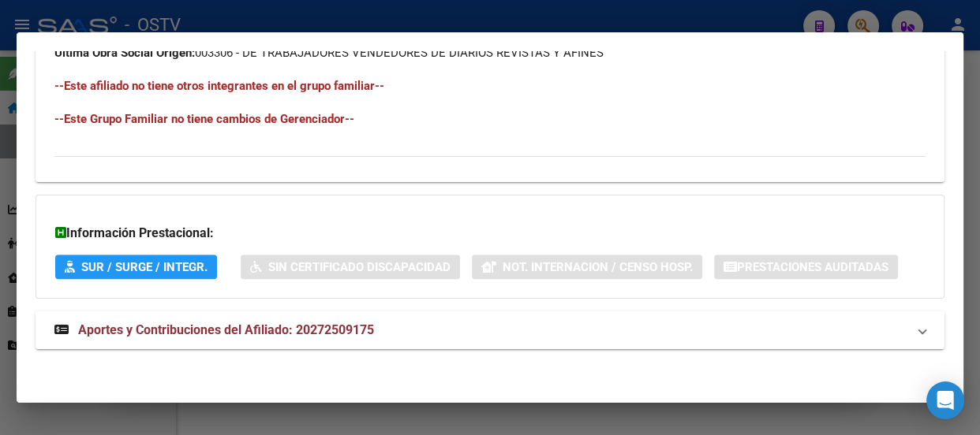 This screenshot has width=980, height=435. Describe the element at coordinates (490, 330) in the screenshot. I see `mat-expansion-panel-header: Aportes y Contribuciones del Afiliado: 20272509175` at that location.